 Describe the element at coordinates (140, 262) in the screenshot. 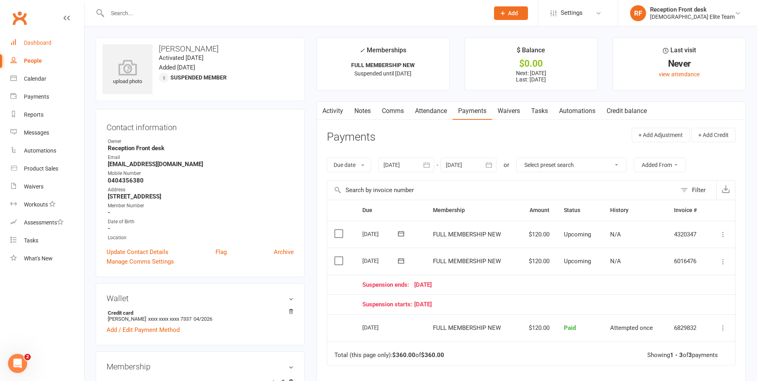

I see `a: Manage Comms Settings` at that location.